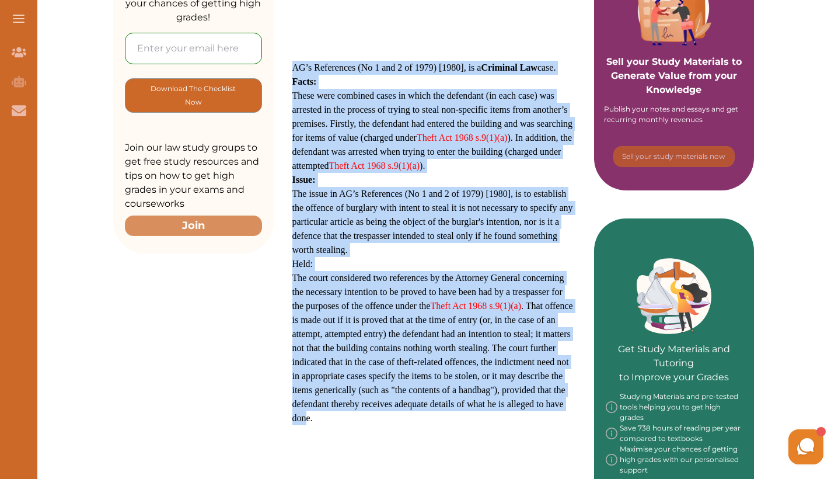 Image resolution: width=838 pixels, height=479 pixels. What do you see at coordinates (509, 67) in the screenshot?
I see `strong: Criminal Law` at bounding box center [509, 67].